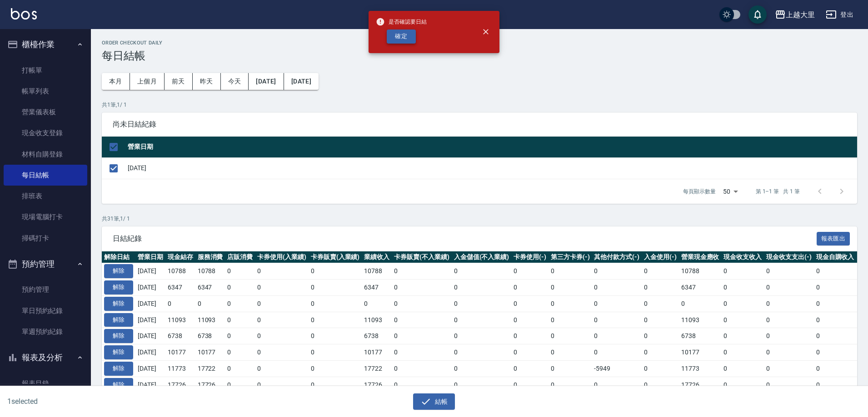 The image size is (868, 417). What do you see at coordinates (181, 288) in the screenshot?
I see `td: 6347` at bounding box center [181, 288].